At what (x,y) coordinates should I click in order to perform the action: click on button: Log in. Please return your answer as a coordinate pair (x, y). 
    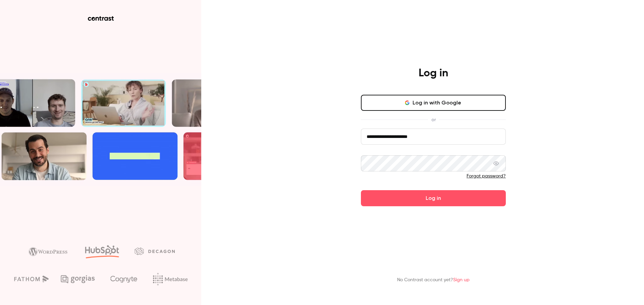
    Looking at the image, I should click on (433, 198).